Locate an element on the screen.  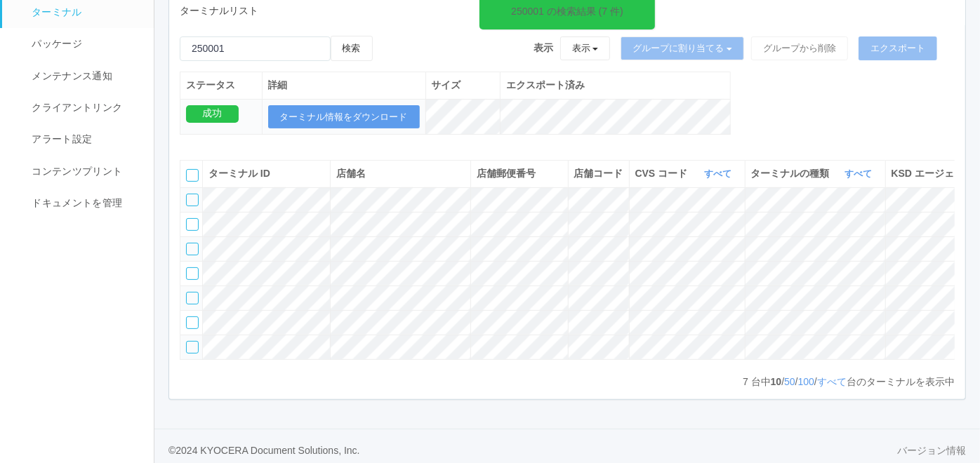
span: 店舗コード is located at coordinates (599, 173).